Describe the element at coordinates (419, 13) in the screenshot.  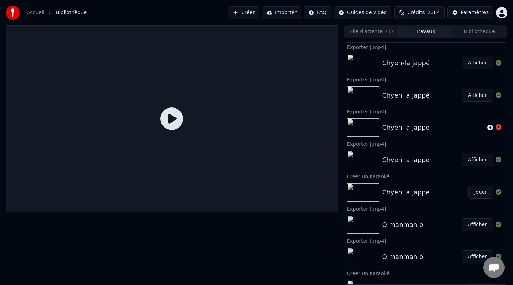
I see `button: Crédits2364` at that location.